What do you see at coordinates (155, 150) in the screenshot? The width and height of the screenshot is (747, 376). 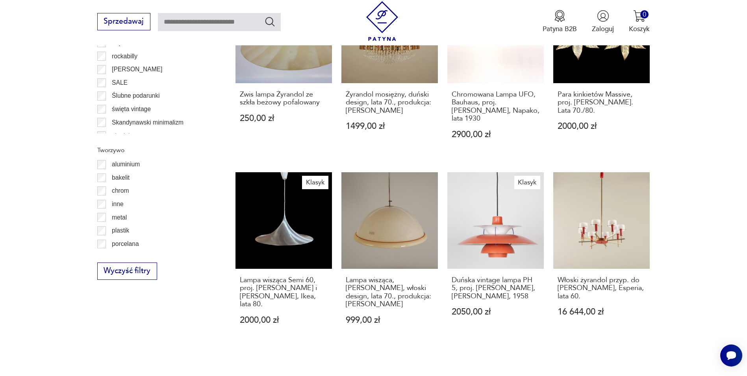 I see `p: Tworzywo` at bounding box center [155, 150].